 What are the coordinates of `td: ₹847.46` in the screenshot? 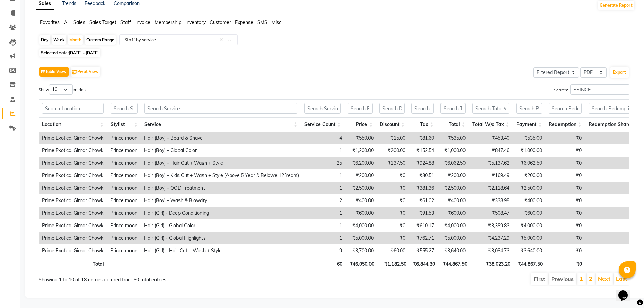 It's located at (491, 150).